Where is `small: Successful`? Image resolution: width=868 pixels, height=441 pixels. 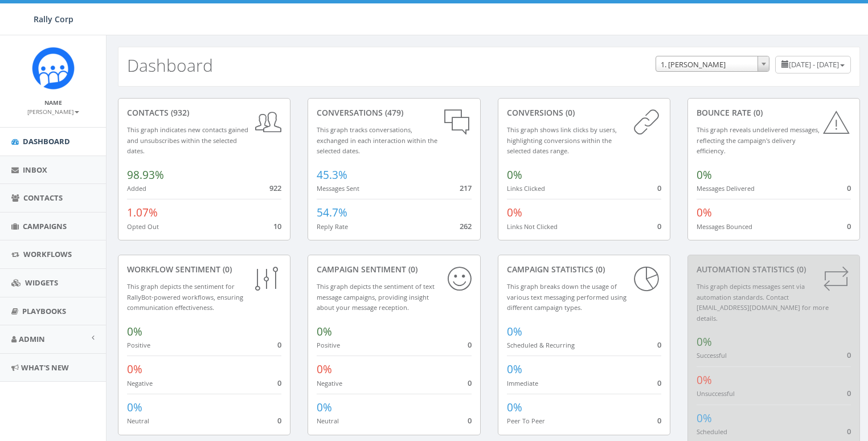 small: Successful is located at coordinates (711, 356).